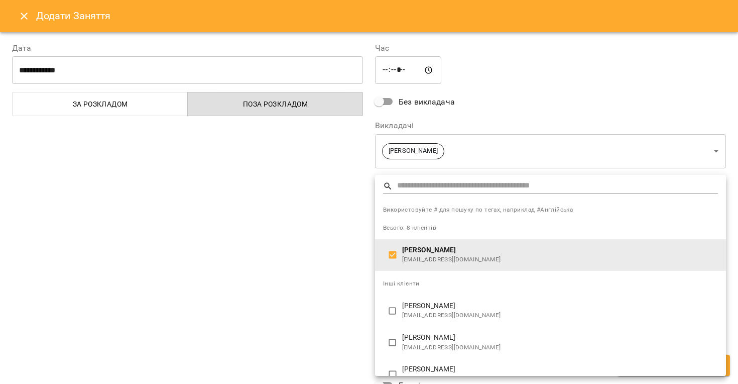 This screenshot has height=384, width=738. What do you see at coordinates (401, 283) in the screenshot?
I see `span: Інші клієнти` at bounding box center [401, 283].